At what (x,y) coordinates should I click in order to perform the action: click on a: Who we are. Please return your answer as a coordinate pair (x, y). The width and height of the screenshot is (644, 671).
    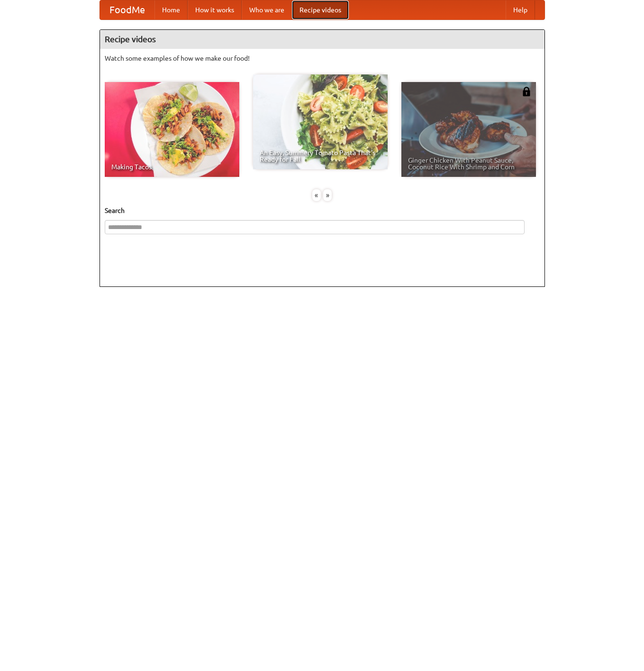
    Looking at the image, I should click on (267, 10).